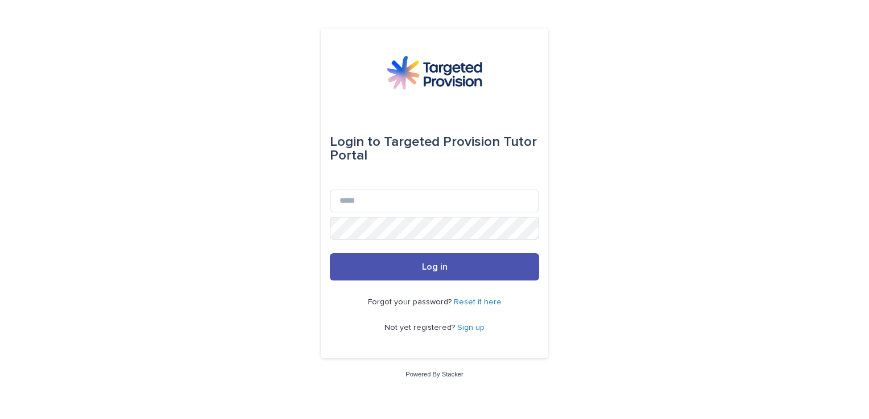  Describe the element at coordinates (471, 328) in the screenshot. I see `a: Sign up` at that location.